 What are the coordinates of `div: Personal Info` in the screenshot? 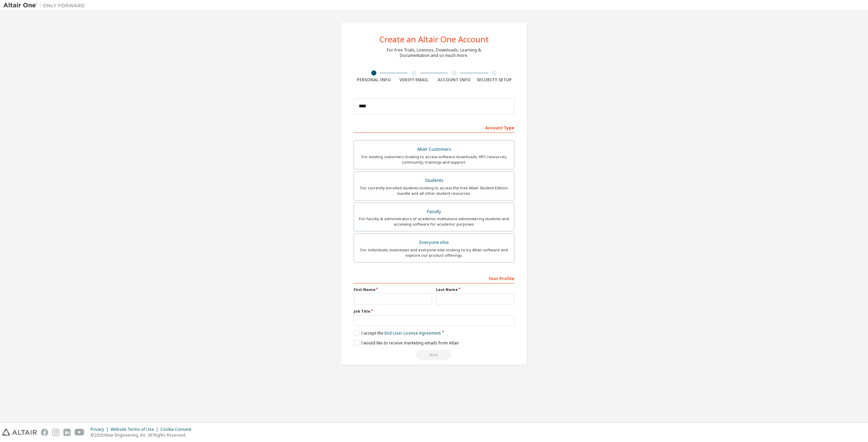 It's located at (374, 80).